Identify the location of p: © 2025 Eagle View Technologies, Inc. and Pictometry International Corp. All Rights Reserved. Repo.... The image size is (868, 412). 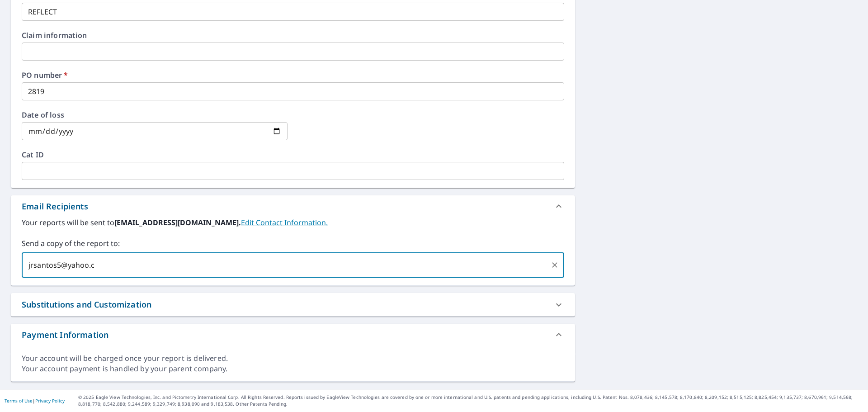
(471, 401).